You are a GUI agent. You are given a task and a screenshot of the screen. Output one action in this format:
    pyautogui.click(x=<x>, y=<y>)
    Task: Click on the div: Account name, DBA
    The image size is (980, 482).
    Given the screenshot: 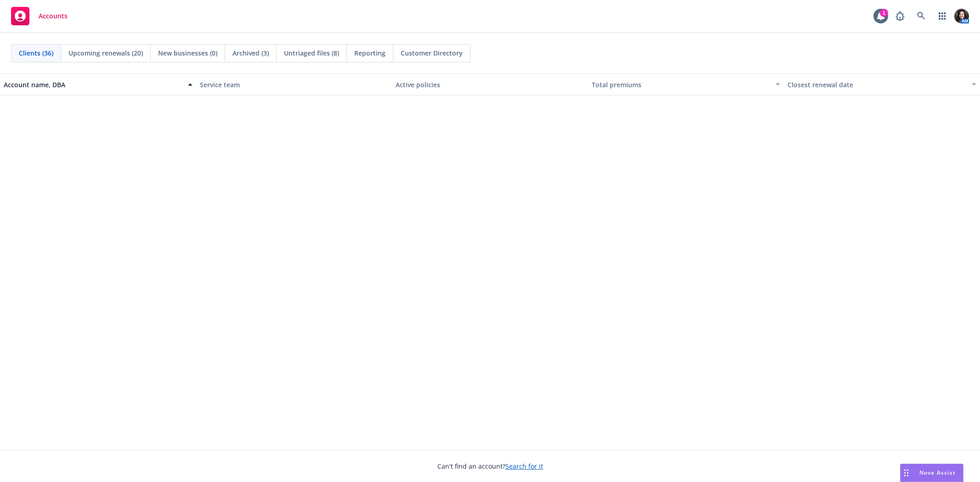 What is the action you would take?
    pyautogui.click(x=93, y=84)
    